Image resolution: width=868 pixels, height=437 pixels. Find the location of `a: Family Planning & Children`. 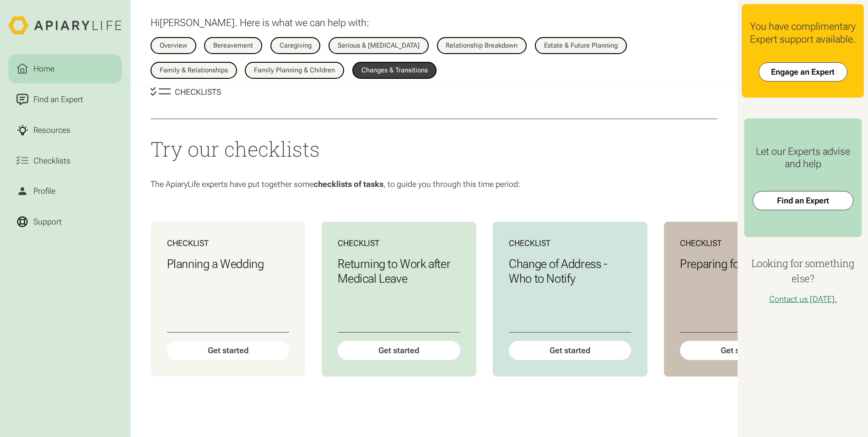

a: Family Planning & Children is located at coordinates (294, 70).